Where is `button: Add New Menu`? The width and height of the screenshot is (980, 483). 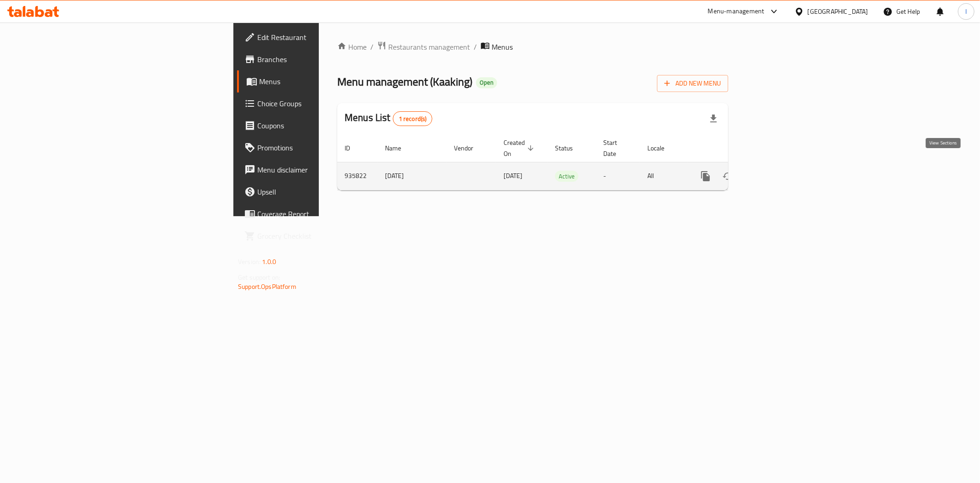 button: Add New Menu is located at coordinates (693, 83).